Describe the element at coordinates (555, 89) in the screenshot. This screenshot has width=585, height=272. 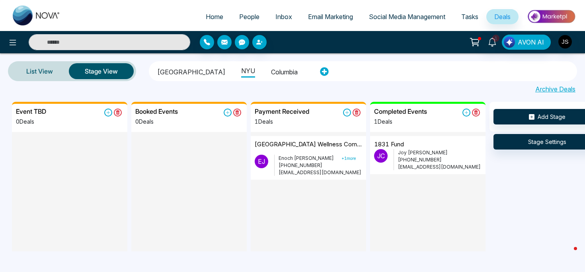
I see `a: Archive Deals` at that location.